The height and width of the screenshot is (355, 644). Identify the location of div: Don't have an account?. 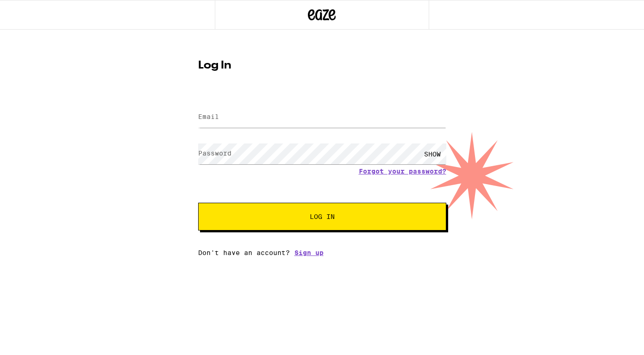
(322, 253).